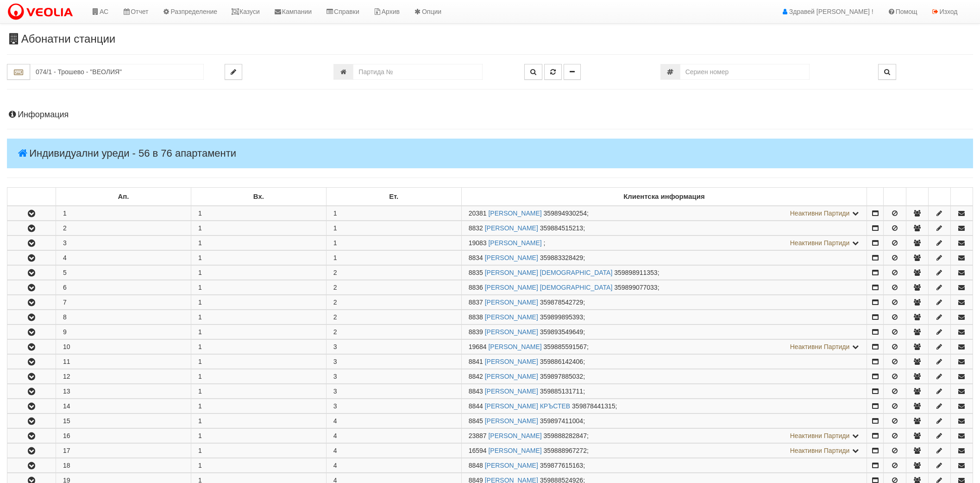 Image resolution: width=980 pixels, height=483 pixels. I want to click on td: Клиентска информация: No sort applied, sorting is disabled, so click(664, 197).